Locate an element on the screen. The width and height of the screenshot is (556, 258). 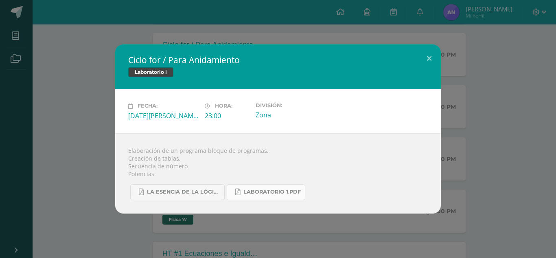
span: Laboratorio 1.pdf is located at coordinates (272, 192).